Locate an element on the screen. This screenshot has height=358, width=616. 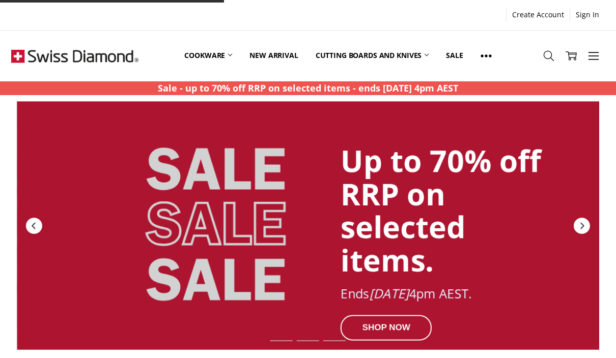
a: New arrival is located at coordinates (273, 55).